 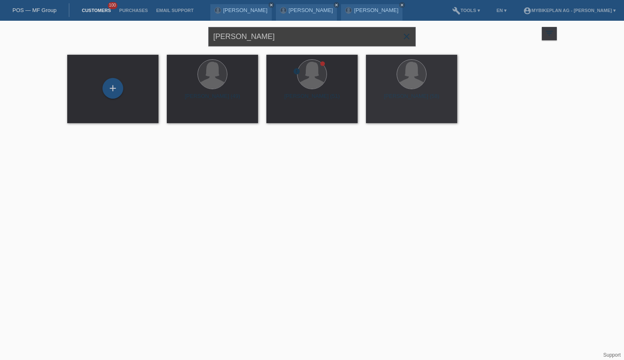 I want to click on i: error, so click(x=297, y=71).